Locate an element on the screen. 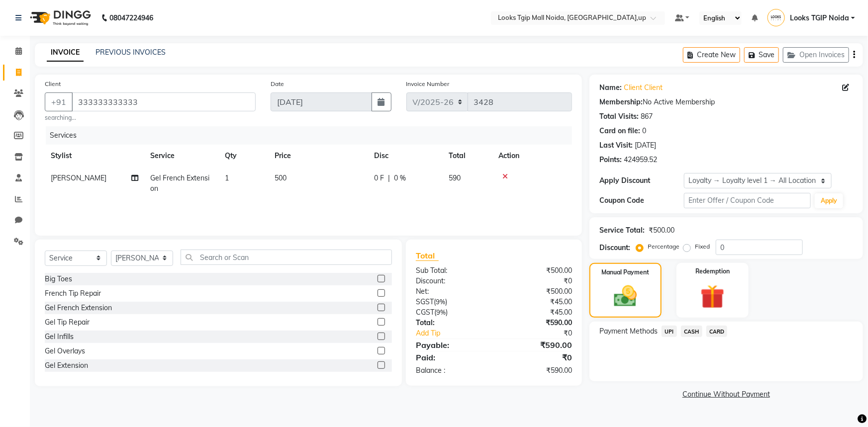  div: Paid: is located at coordinates (451, 357).